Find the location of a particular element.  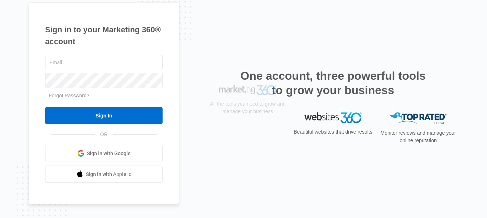

h2: One account, three powerful tools to grow your business is located at coordinates (333, 83).